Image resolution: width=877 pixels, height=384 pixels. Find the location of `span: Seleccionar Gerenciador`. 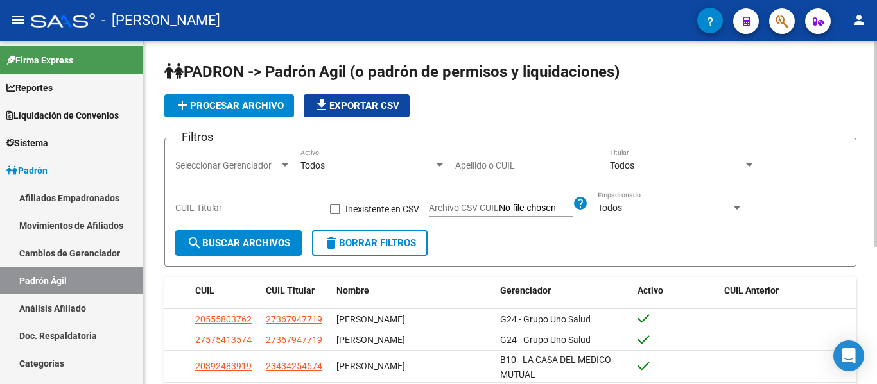

span: Seleccionar Gerenciador is located at coordinates (227, 166).